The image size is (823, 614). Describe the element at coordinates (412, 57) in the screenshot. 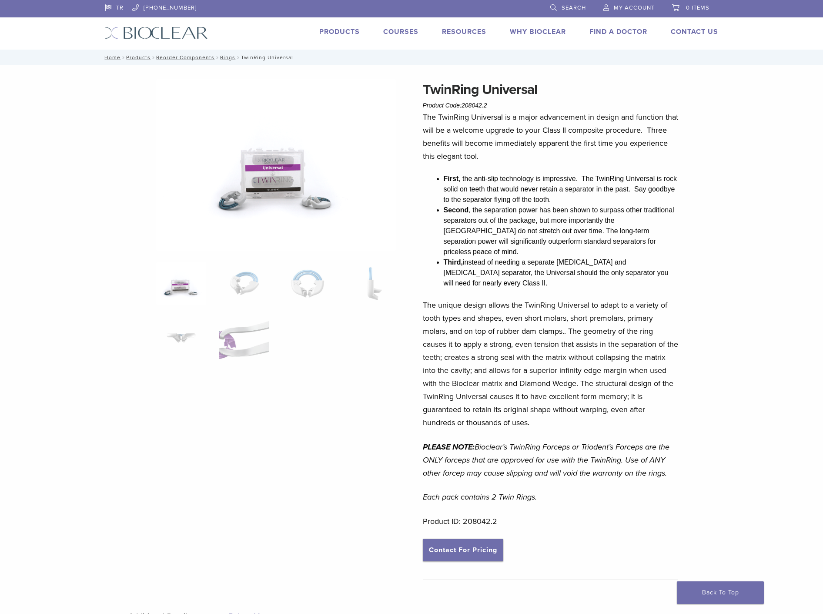

I see `nav: TwinRing Universal` at that location.